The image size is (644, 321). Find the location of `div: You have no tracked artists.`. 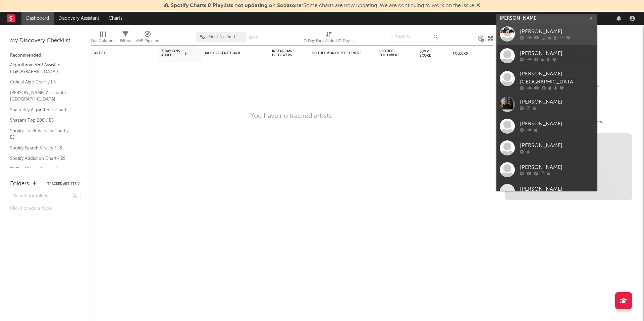

div: You have no tracked artists. is located at coordinates (292, 117).